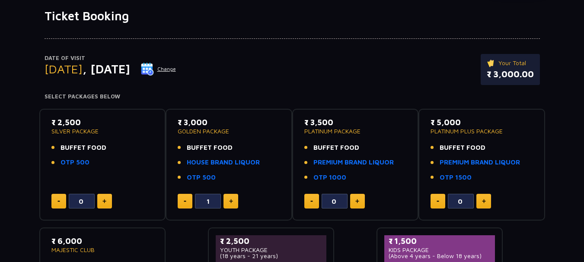 This screenshot has height=262, width=584. What do you see at coordinates (110, 58) in the screenshot?
I see `p: Date of Visit` at bounding box center [110, 58].